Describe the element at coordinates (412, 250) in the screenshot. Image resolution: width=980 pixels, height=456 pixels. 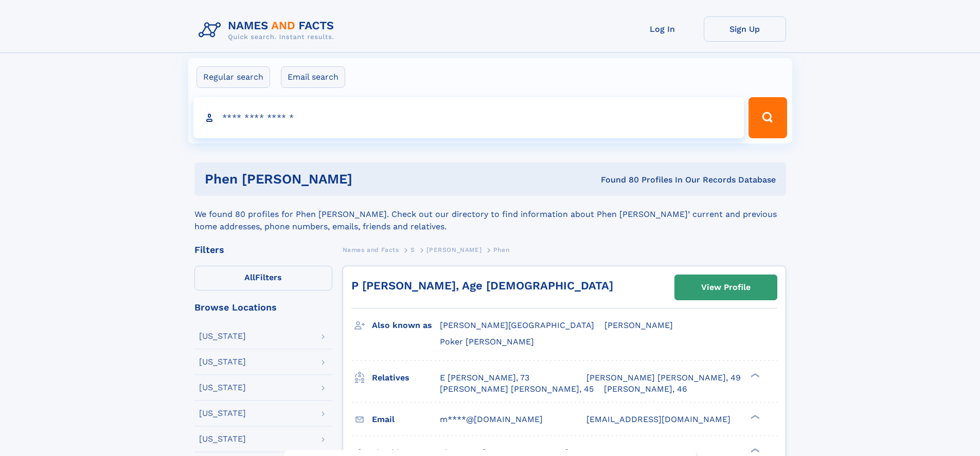
I see `span: S` at that location.